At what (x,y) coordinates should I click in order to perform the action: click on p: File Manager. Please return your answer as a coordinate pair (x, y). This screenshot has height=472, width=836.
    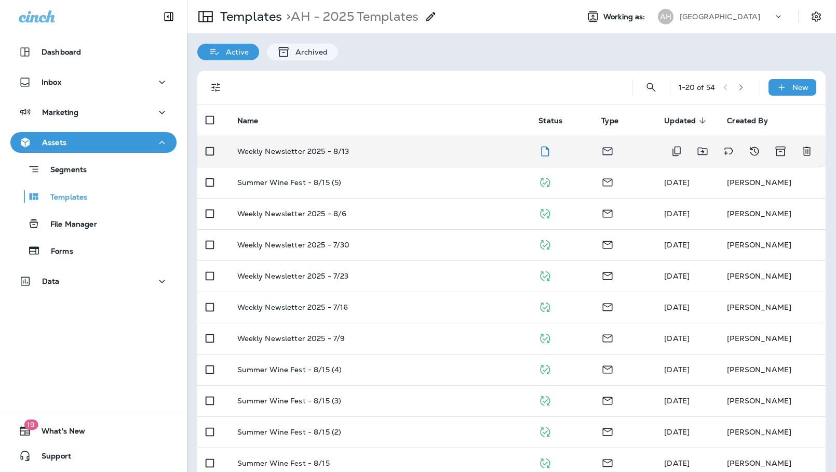
    Looking at the image, I should click on (69, 224).